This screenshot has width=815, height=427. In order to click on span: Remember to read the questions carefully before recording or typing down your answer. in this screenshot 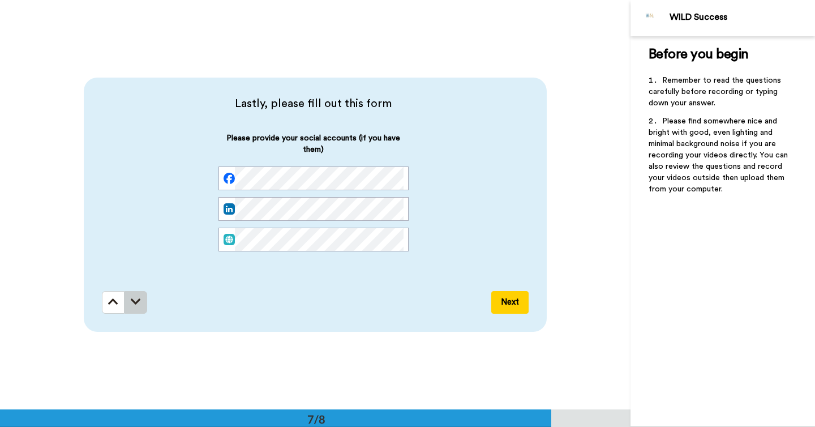, I will do `click(716, 92)`.